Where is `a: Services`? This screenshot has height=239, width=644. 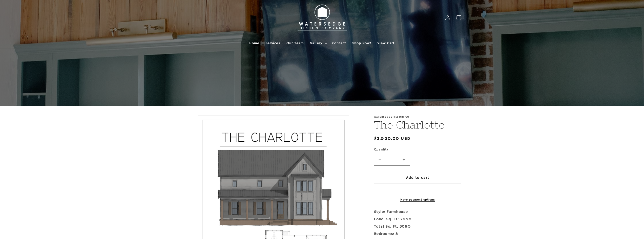
a: Services is located at coordinates (273, 43).